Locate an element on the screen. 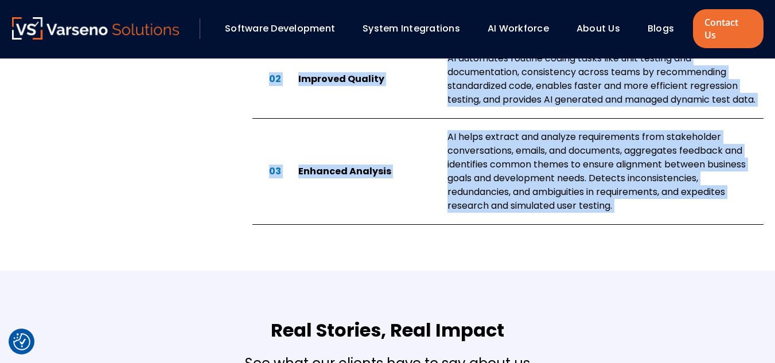 This screenshot has height=363, width=775. a: AI Workforce is located at coordinates (518, 28).